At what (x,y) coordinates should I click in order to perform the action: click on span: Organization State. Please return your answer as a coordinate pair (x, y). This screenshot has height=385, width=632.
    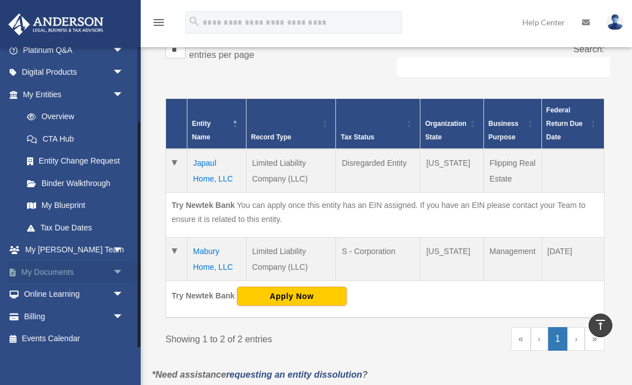
    Looking at the image, I should click on (445, 131).